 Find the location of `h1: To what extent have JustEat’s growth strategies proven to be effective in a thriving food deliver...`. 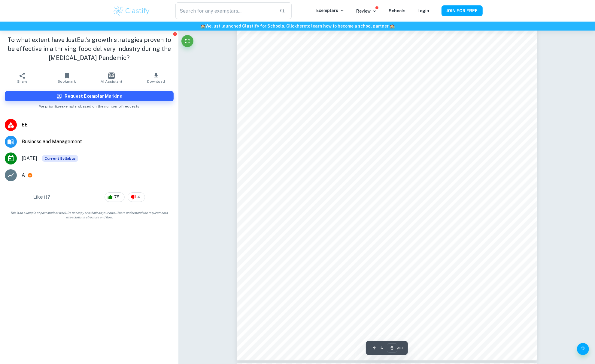

h1: To what extent have JustEat’s growth strategies proven to be effective in a thriving food deliver... is located at coordinates (89, 49).